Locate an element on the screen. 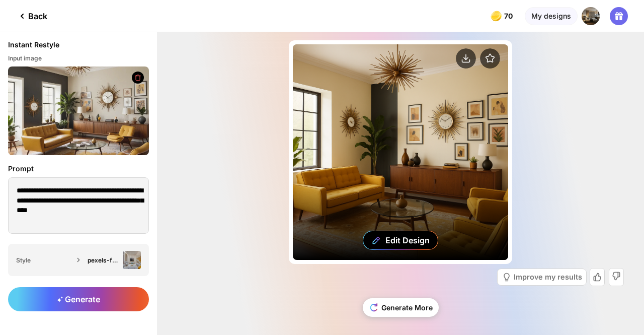  div: My designs is located at coordinates (551, 16).